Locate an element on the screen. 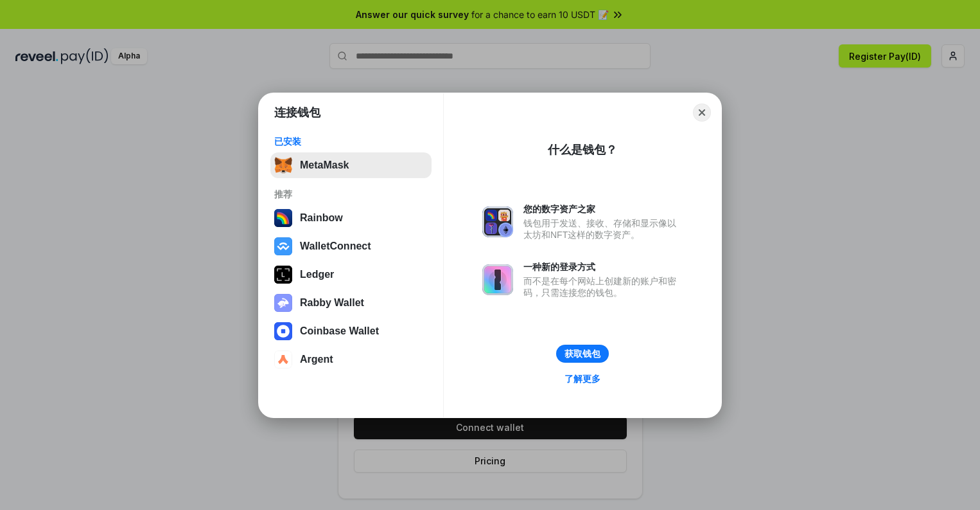 This screenshot has width=980, height=510. div: 推荐 is located at coordinates (351, 194).